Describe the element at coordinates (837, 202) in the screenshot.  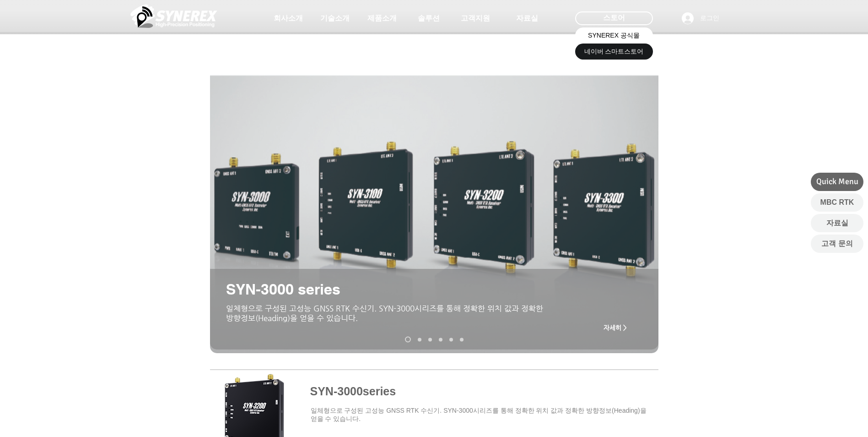
I see `a: MBC RTK` at that location.